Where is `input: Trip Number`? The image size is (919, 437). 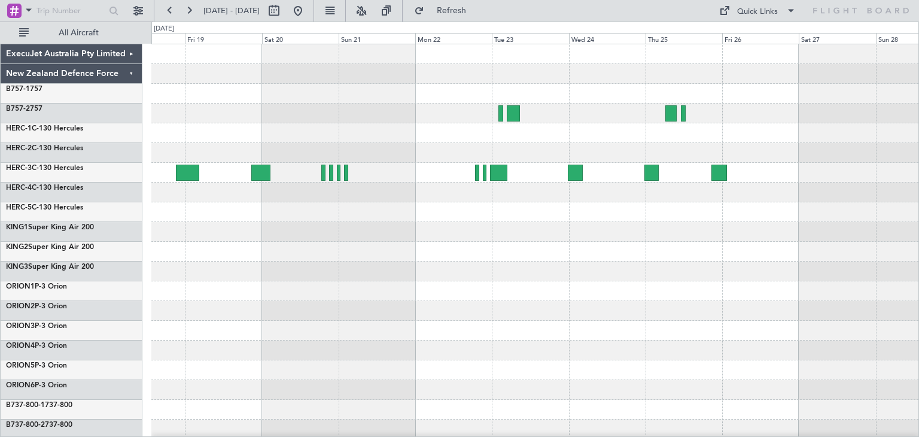 input: Trip Number is located at coordinates (71, 11).